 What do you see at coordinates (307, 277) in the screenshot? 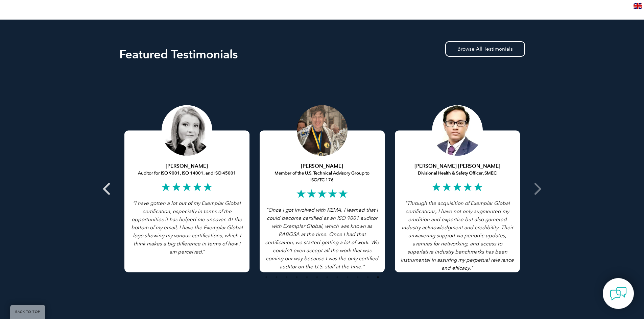
I see `button: 5 of 4` at bounding box center [307, 277].